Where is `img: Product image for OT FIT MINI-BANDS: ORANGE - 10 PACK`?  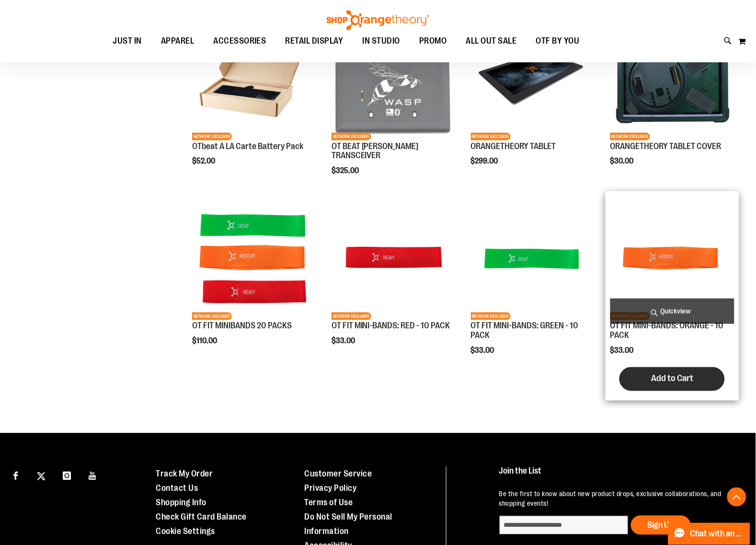
img: Product image for OT FIT MINI-BANDS: ORANGE - 10 PACK is located at coordinates (671, 258).